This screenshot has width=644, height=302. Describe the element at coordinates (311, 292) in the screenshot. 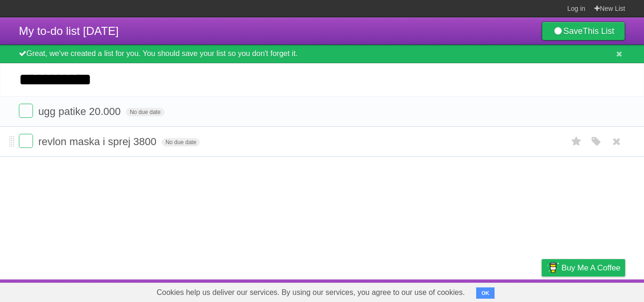

I see `span: Cookies help us deliver our services. By using our services, you agree to our use of cookies.` at that location.